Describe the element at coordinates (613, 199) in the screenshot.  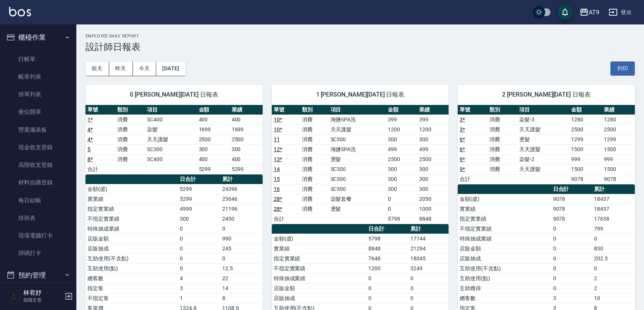
I see `td: 18437` at that location.